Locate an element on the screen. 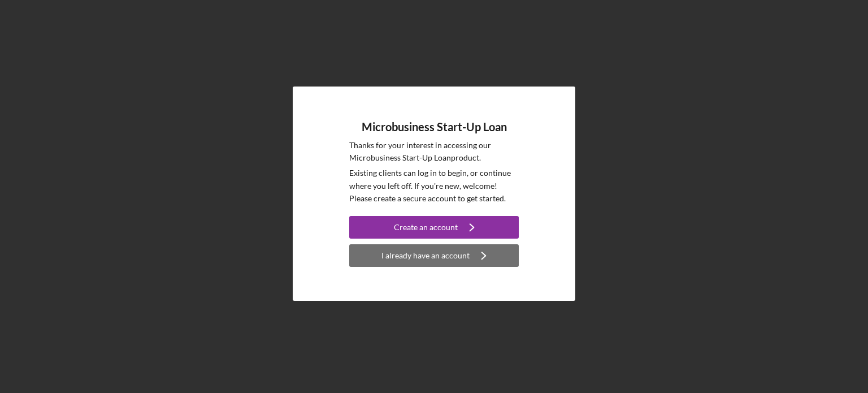 This screenshot has width=868, height=393. a: I already have an account is located at coordinates (434, 255).